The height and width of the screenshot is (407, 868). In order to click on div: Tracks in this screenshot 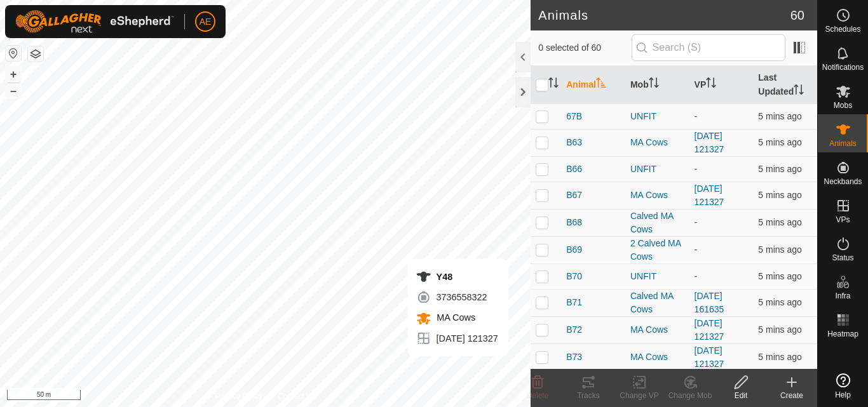, I will do `click(589, 395)`.